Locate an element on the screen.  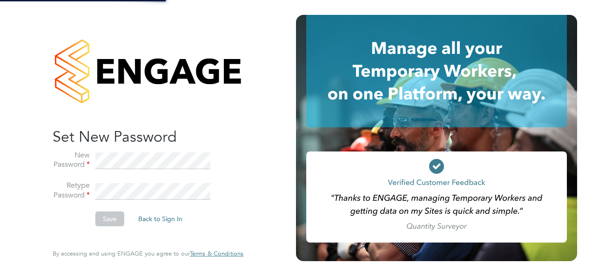
h2: Set New Password is located at coordinates (143, 137).